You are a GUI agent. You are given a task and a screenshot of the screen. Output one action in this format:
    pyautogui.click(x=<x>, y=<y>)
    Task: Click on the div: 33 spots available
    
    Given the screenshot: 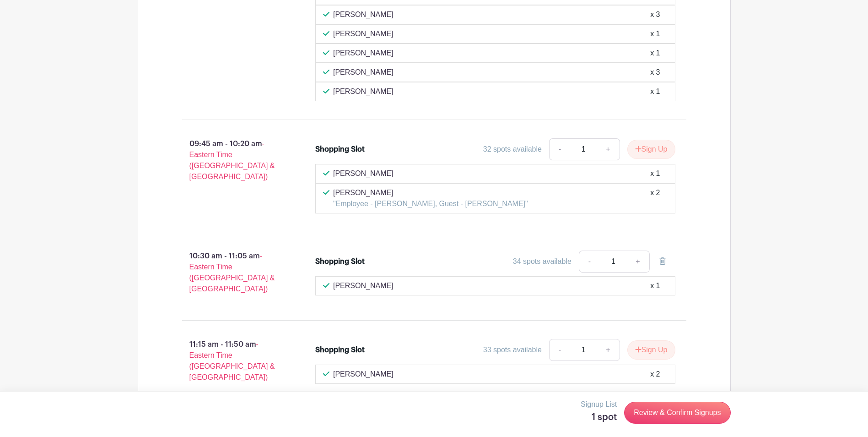 What is the action you would take?
    pyautogui.click(x=513, y=350)
    